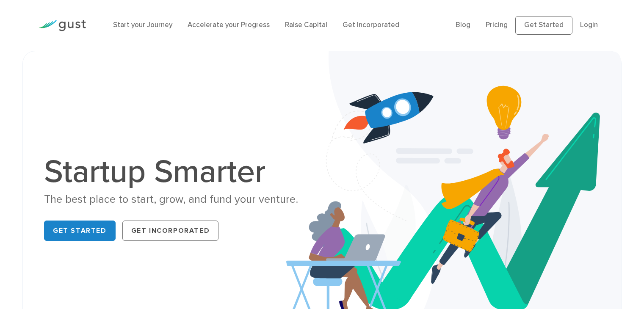 Image resolution: width=644 pixels, height=309 pixels. Describe the element at coordinates (463, 25) in the screenshot. I see `a: Blog` at that location.